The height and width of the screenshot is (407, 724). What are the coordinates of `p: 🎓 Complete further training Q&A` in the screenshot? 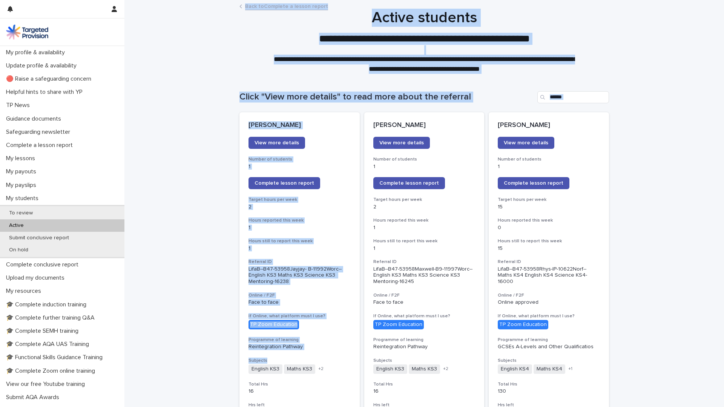 It's located at (52, 318).